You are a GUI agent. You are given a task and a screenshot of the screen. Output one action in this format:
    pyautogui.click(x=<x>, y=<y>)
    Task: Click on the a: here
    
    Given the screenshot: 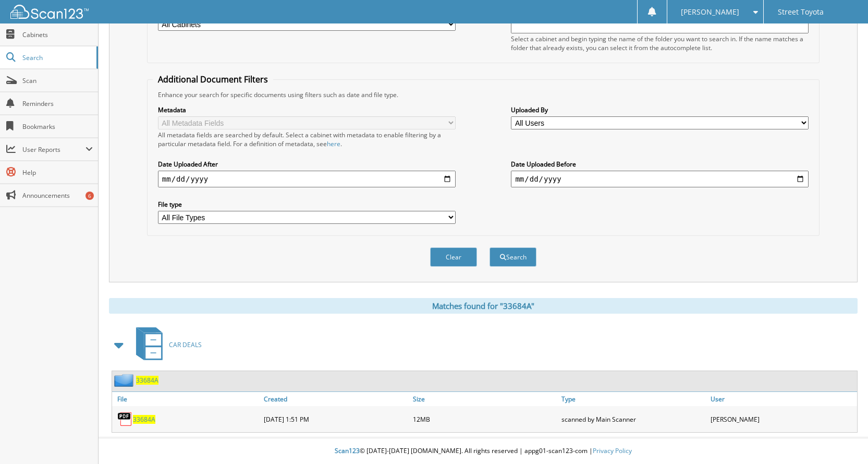 What is the action you would take?
    pyautogui.click(x=334, y=144)
    